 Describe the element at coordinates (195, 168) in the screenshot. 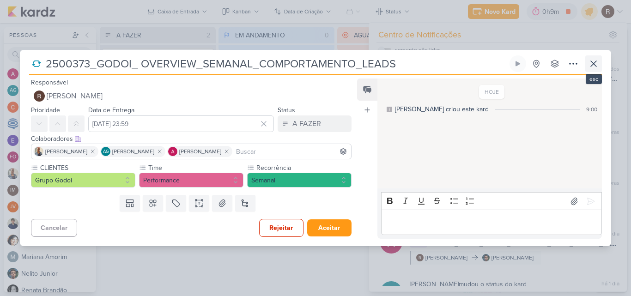

I see `label: Time` at that location.